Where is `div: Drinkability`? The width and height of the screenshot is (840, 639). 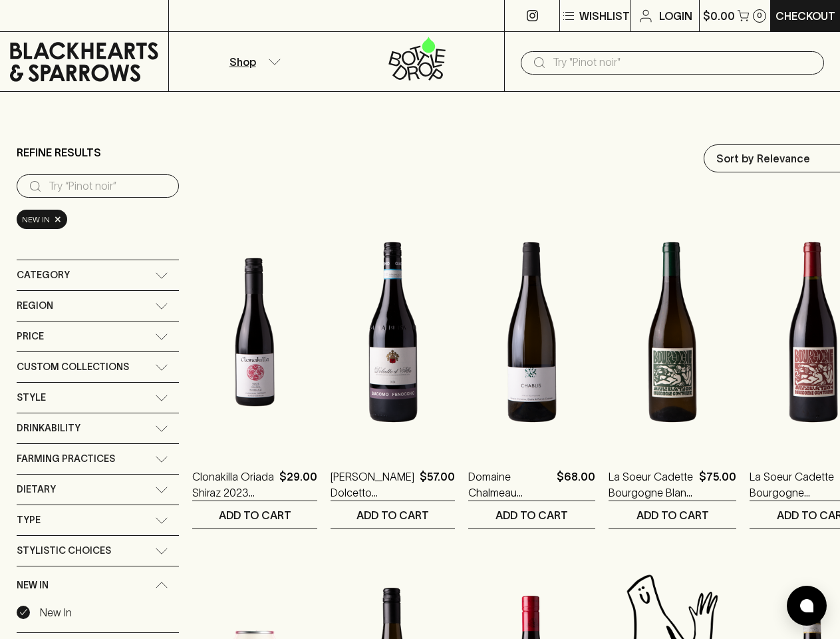
div: Drinkability is located at coordinates (98, 428).